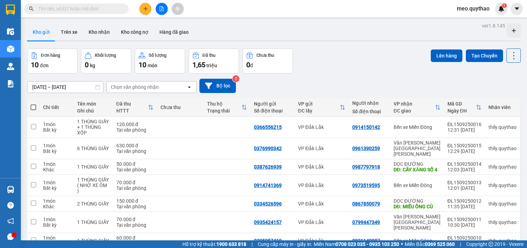  Describe the element at coordinates (218, 86) in the screenshot. I see `button: Bộ lọc` at that location.